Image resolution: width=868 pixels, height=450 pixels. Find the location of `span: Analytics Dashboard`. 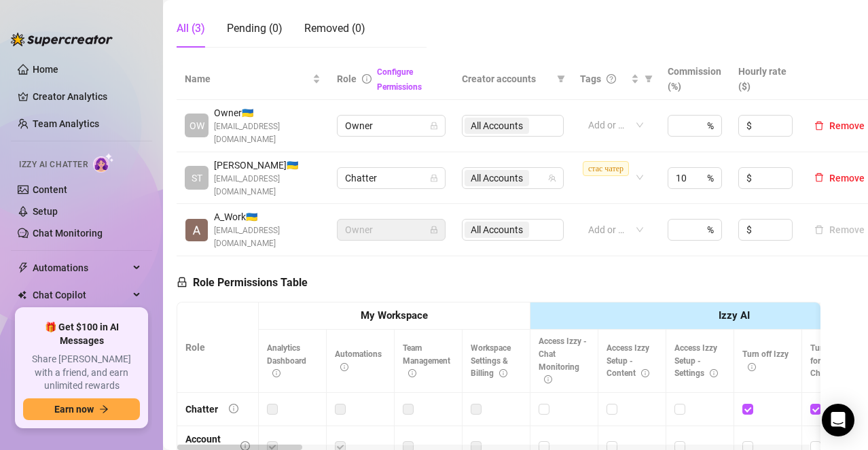

span: Analytics Dashboard is located at coordinates (287, 361).